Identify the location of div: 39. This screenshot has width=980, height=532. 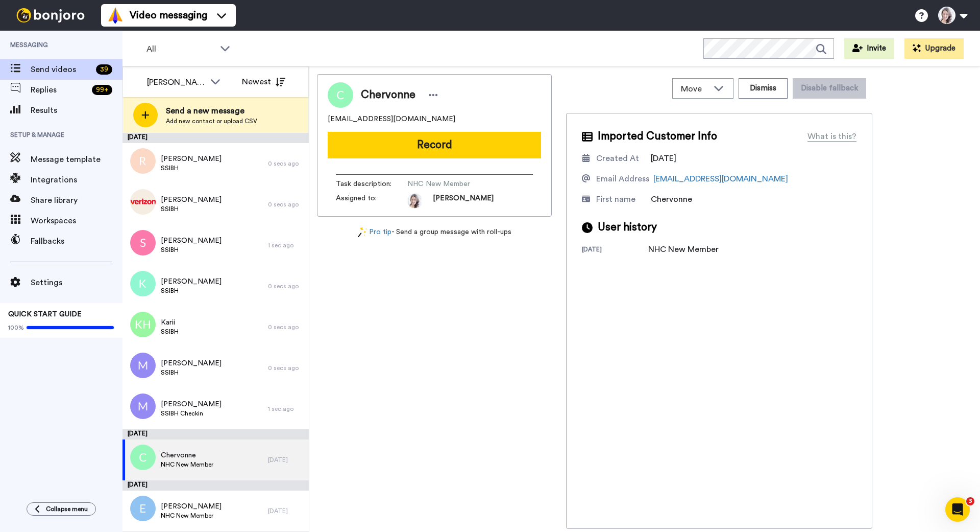
(104, 69).